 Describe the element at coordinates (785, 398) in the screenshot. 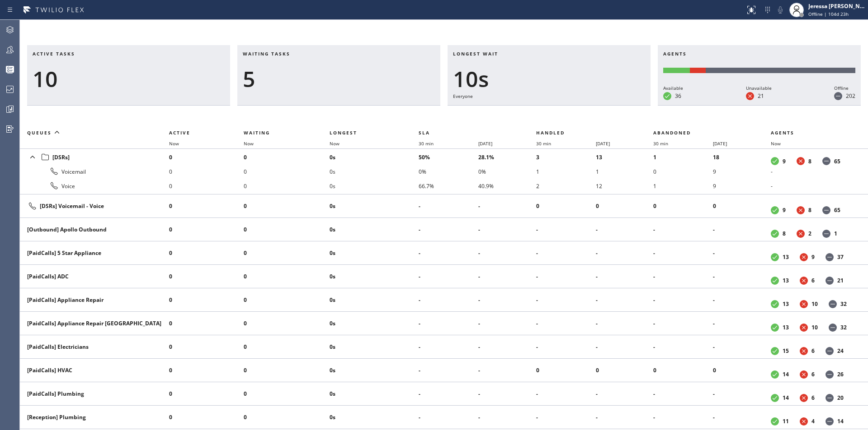

I see `dd: 14` at that location.